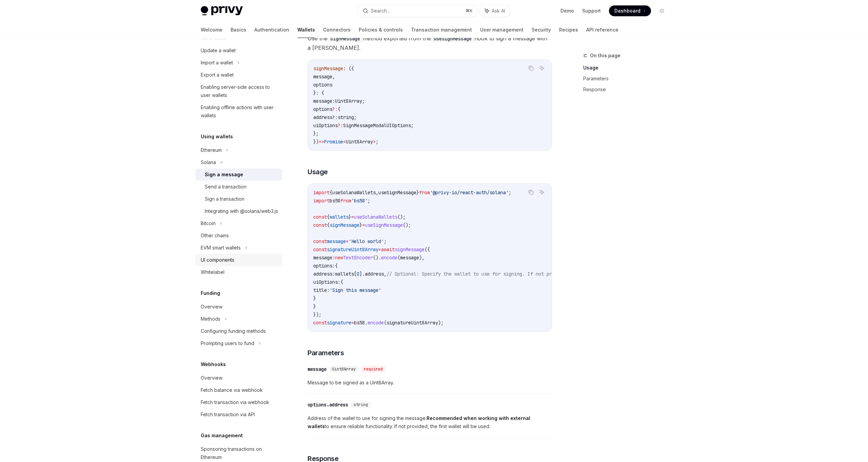 This screenshot has width=868, height=462. I want to click on a: Send a transaction, so click(238, 187).